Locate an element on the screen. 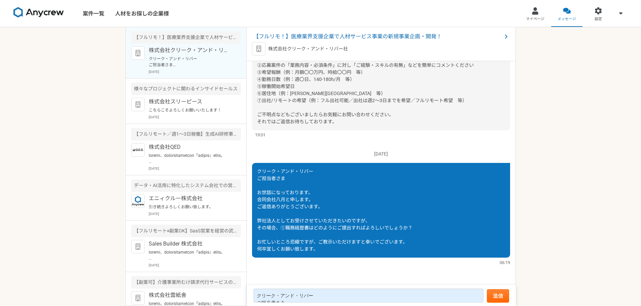 This screenshot has height=306, width=641. span: 19:01 is located at coordinates (260, 135).